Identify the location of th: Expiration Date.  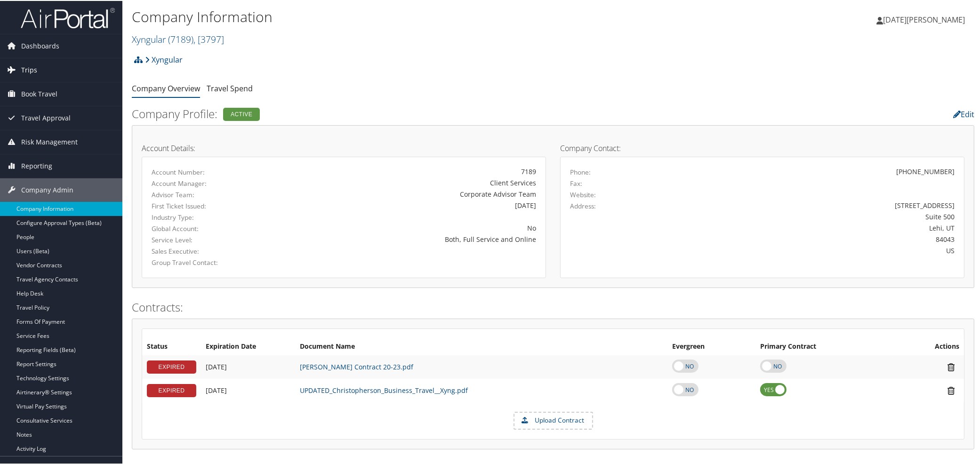
(248, 346).